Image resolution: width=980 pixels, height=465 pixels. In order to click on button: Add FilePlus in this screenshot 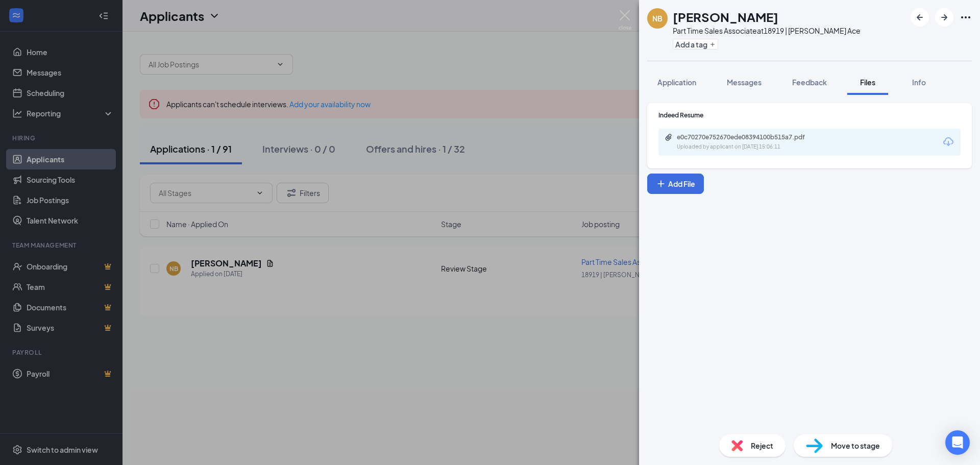, I will do `click(676, 184)`.